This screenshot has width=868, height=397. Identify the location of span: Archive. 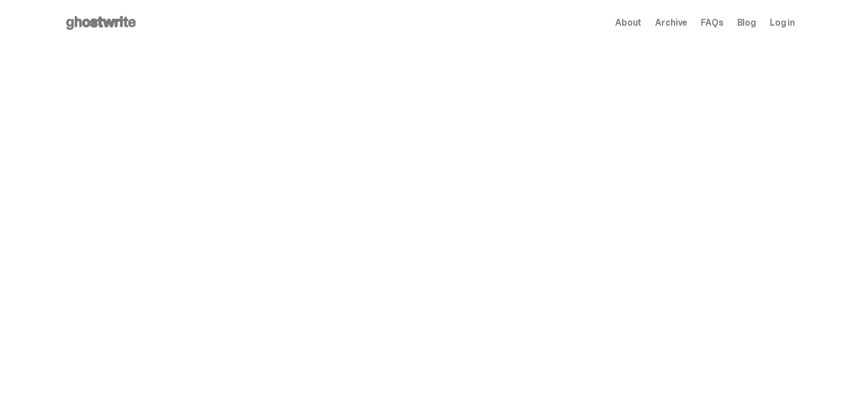
(671, 23).